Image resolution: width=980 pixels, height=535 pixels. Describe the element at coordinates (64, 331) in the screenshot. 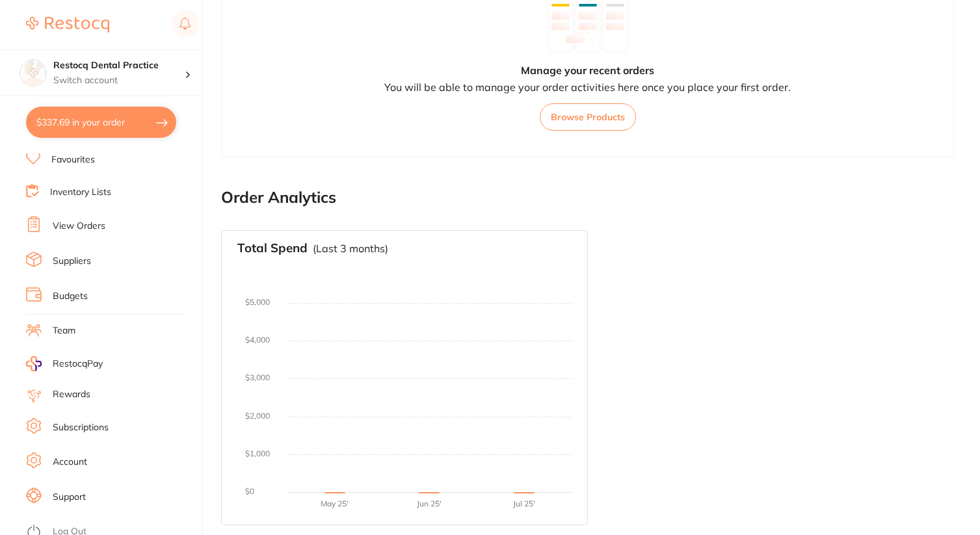

I see `a: Team` at that location.